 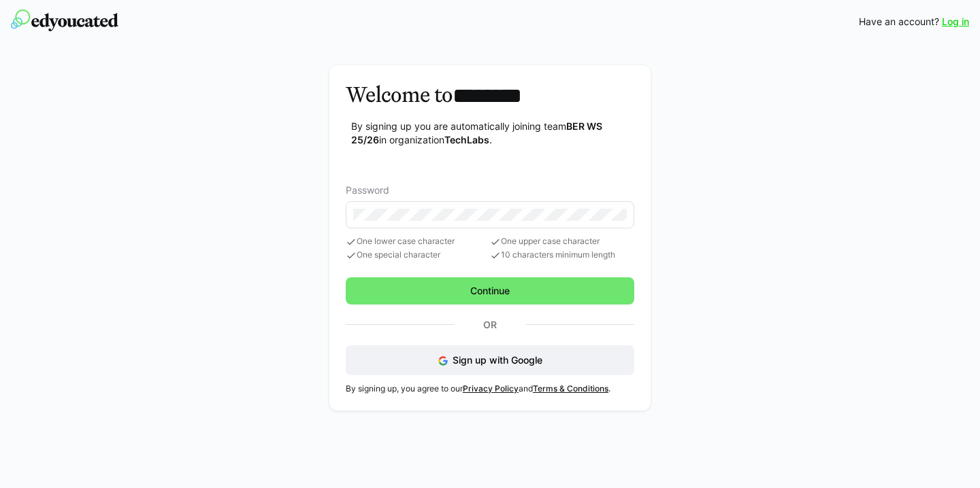 I want to click on p: By signing up you are automatically joining team in organization ., so click(x=492, y=133).